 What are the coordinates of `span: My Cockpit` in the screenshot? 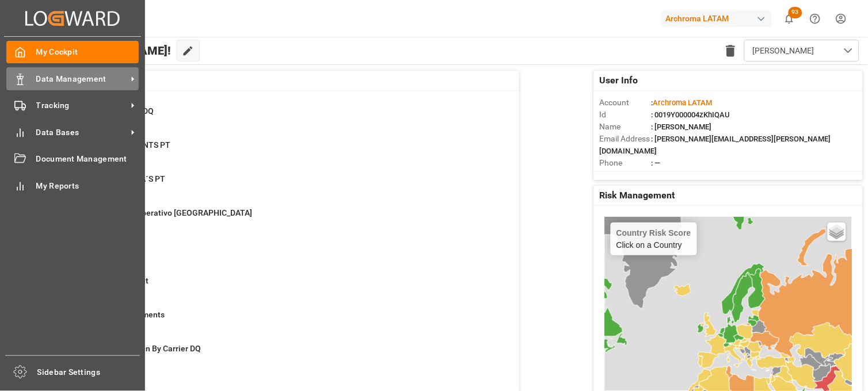 It's located at (88, 52).